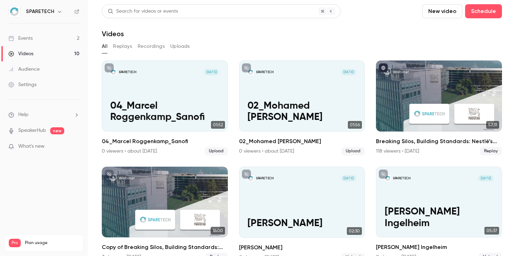 The image size is (516, 256). What do you see at coordinates (31, 146) in the screenshot?
I see `span: What's new` at bounding box center [31, 146].